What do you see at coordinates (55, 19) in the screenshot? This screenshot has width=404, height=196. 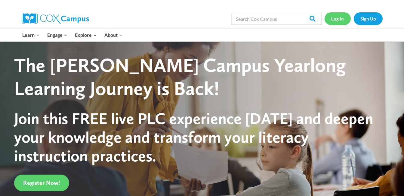 I see `img: Cox Campus` at bounding box center [55, 19].